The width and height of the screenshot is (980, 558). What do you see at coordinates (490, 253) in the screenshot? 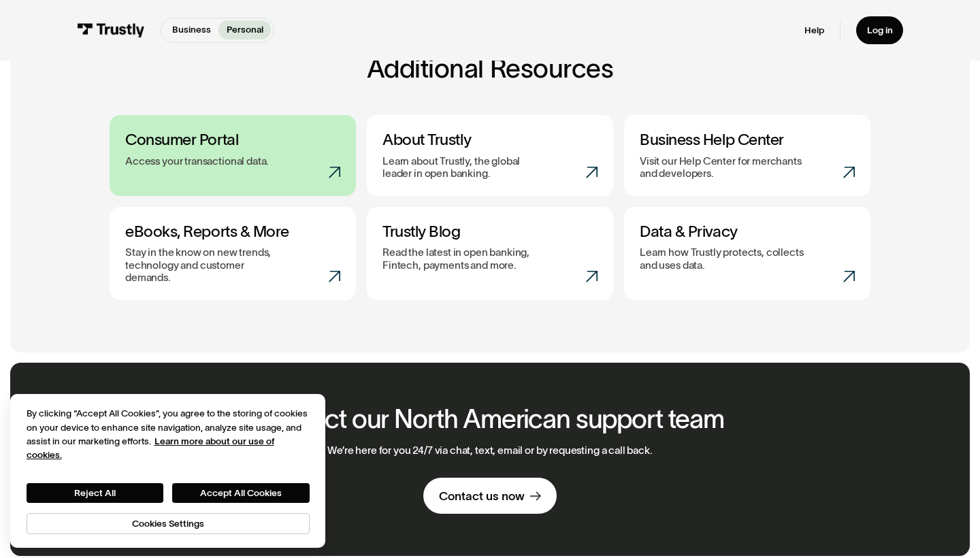
I see `a: Trustly BlogRead the latest in open banking, Fintech, payments and more.` at bounding box center [490, 253].